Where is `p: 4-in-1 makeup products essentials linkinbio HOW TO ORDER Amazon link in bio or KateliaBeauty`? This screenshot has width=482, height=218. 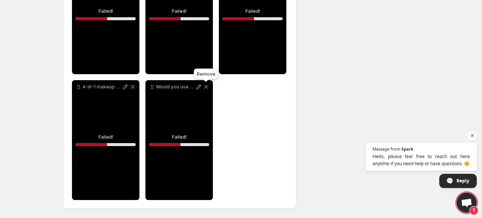 p: 4-in-1 makeup products essentials linkinbio HOW TO ORDER Amazon link in bio or KateliaBeauty is located at coordinates (102, 87).